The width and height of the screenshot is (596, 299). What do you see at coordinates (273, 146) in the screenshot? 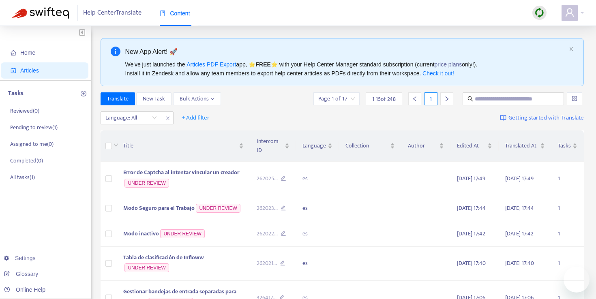
I see `th: Intercom ID` at bounding box center [273, 146].